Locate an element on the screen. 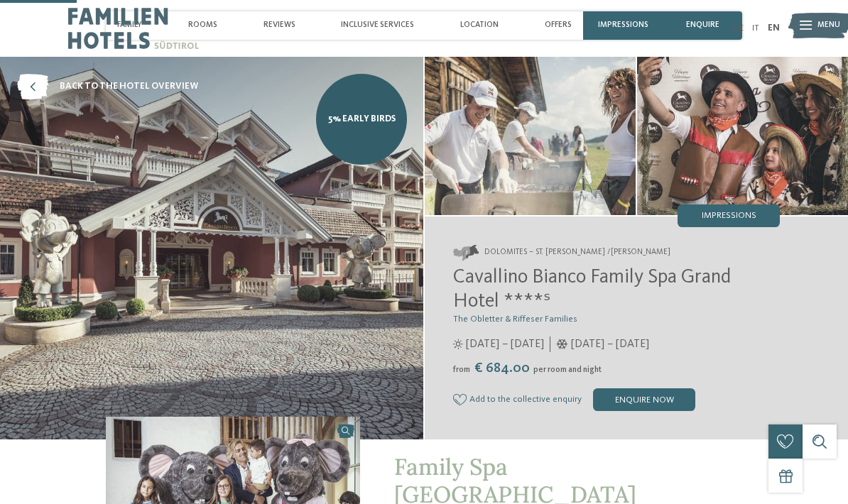  i: Opening times in winter is located at coordinates (562, 344).